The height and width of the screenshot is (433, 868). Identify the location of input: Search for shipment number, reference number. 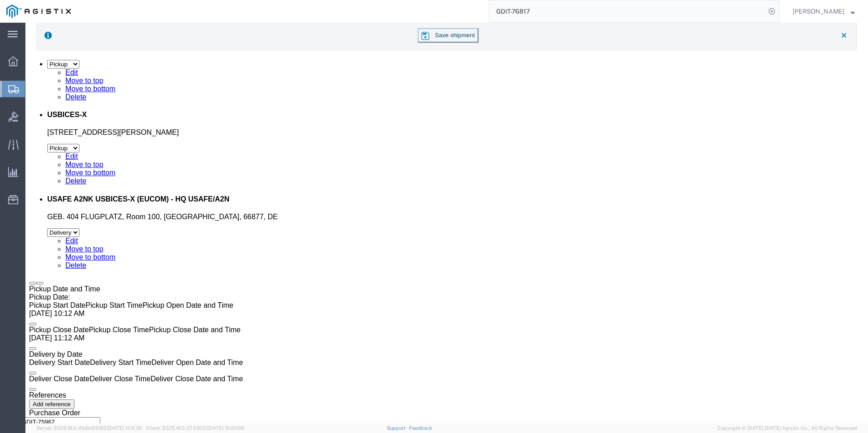
(627, 11).